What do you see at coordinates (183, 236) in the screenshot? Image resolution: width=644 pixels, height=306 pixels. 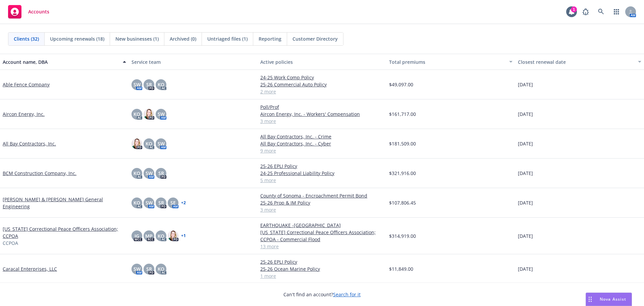 I see `a: + 1` at bounding box center [183, 236].